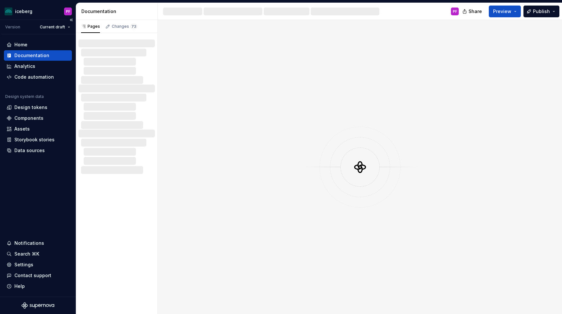 The width and height of the screenshot is (562, 314). I want to click on div: Settings, so click(24, 265).